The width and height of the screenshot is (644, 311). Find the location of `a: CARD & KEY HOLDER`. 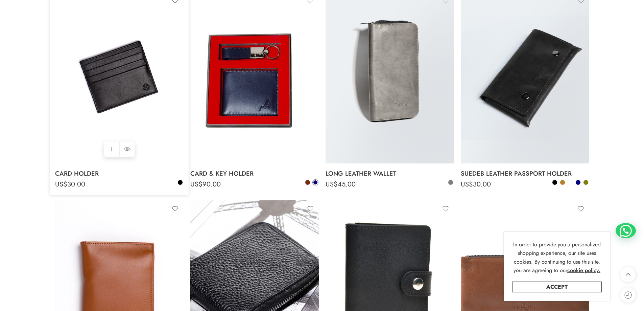

a: CARD & KEY HOLDER is located at coordinates (254, 174).